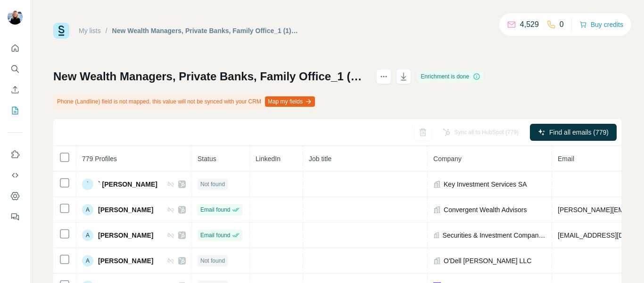 The width and height of the screenshot is (644, 283). Describe the element at coordinates (207, 159) in the screenshot. I see `span: Status` at that location.